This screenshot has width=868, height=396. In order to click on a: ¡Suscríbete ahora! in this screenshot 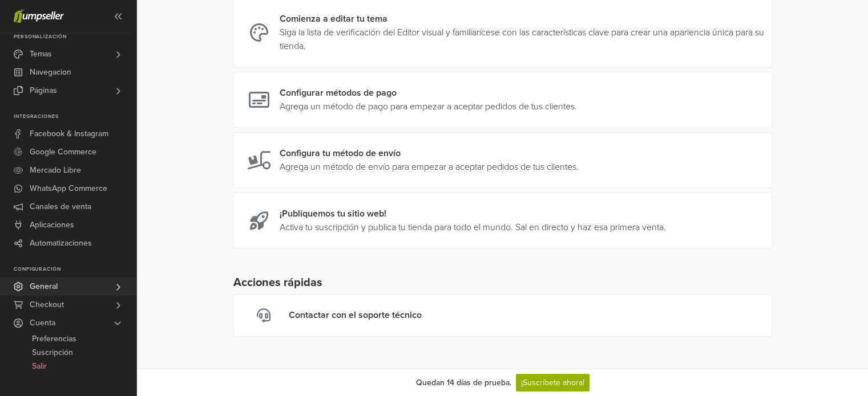, I will do `click(553, 382)`.